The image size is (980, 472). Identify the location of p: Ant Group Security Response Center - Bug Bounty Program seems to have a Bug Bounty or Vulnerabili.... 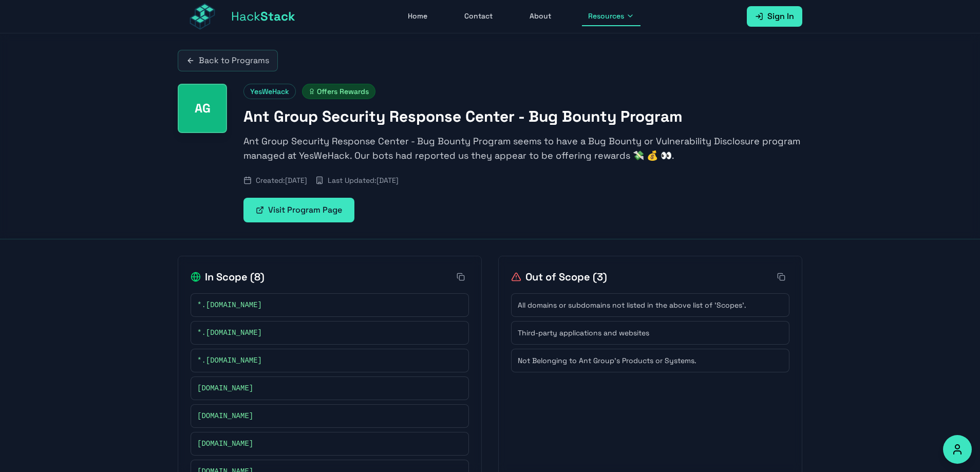
(523, 149).